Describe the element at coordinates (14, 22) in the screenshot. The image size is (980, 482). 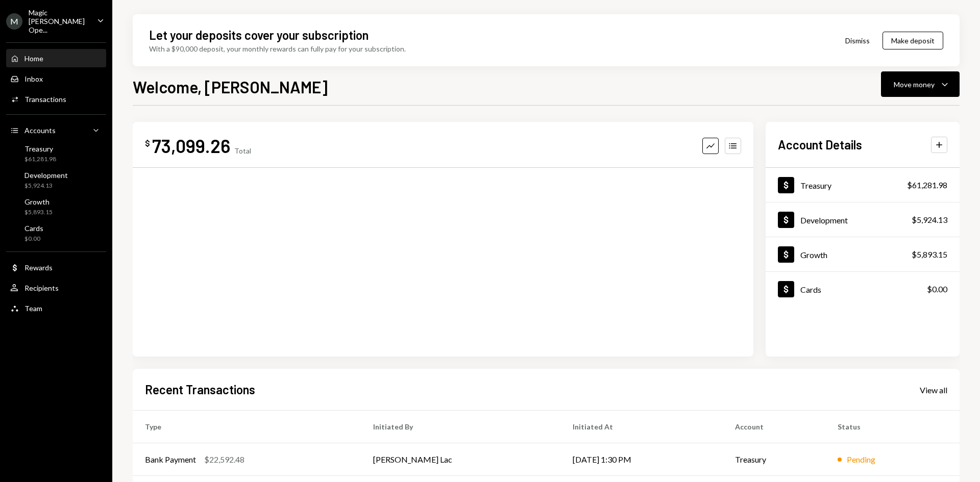
I see `div: M` at that location.